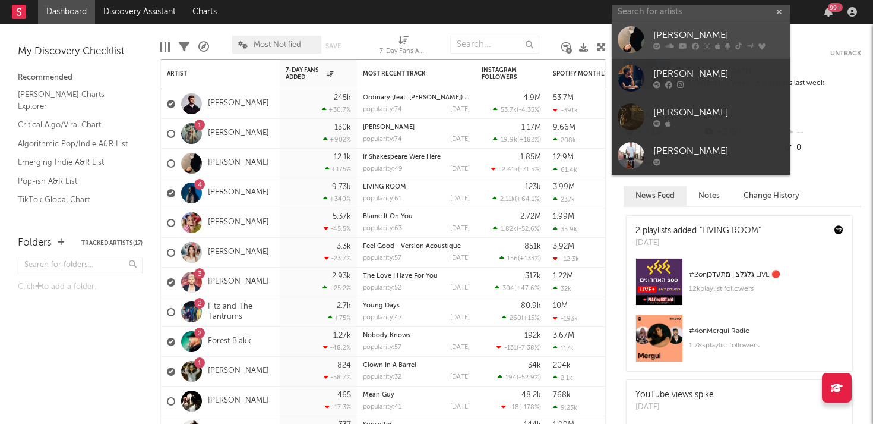 The width and height of the screenshot is (873, 424). What do you see at coordinates (740, 286) in the screenshot?
I see `a: #2onגלגלצ | מתעדכן LIVE 🔴12kplaylist followers` at bounding box center [740, 286].